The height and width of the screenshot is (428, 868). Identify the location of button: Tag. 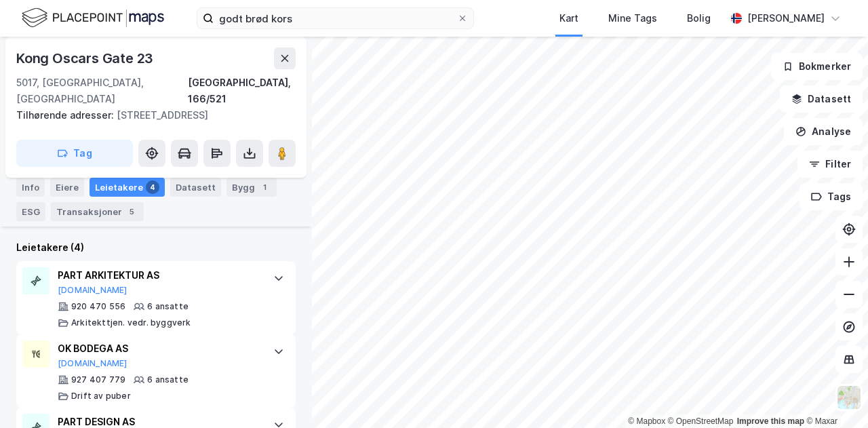
(75, 153).